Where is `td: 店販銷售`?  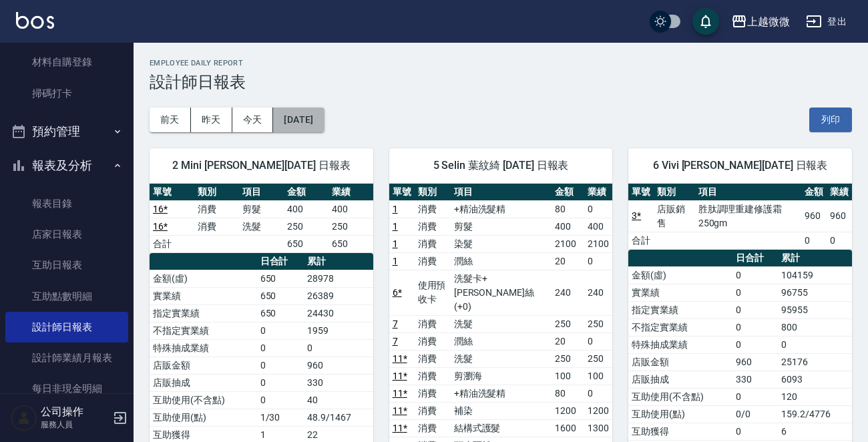 td: 店販銷售 is located at coordinates (674, 216).